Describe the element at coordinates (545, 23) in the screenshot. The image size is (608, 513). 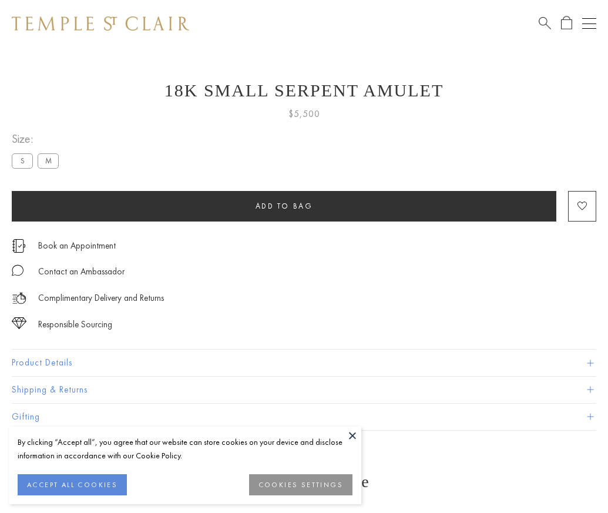
I see `a: Search` at that location.